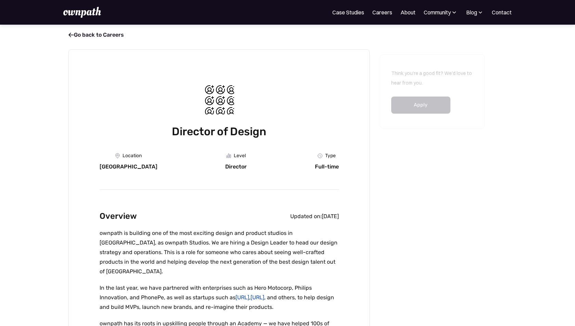  I want to click on div: Location, so click(132, 156).